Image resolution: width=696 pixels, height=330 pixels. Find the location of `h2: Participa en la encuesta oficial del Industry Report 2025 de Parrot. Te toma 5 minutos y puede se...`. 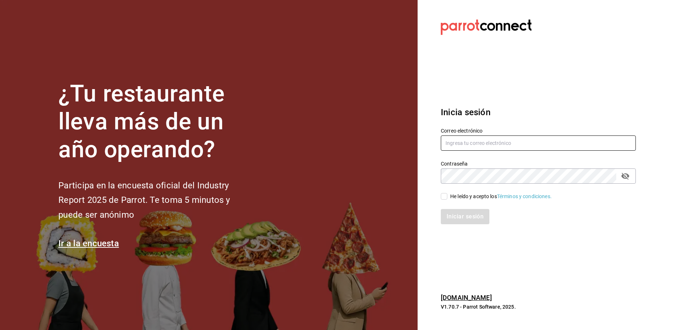

h2: Participa en la encuesta oficial del Industry Report 2025 de Parrot. Te toma 5 minutos y puede se... is located at coordinates (156, 201).